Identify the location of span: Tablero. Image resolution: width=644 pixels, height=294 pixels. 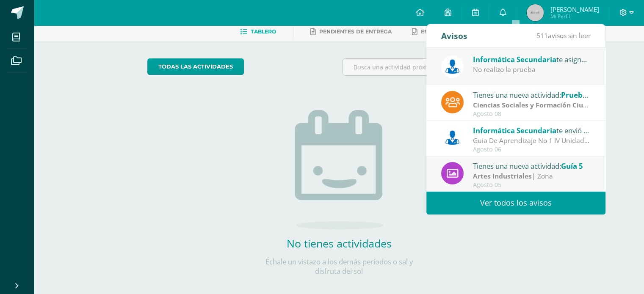
(264, 31).